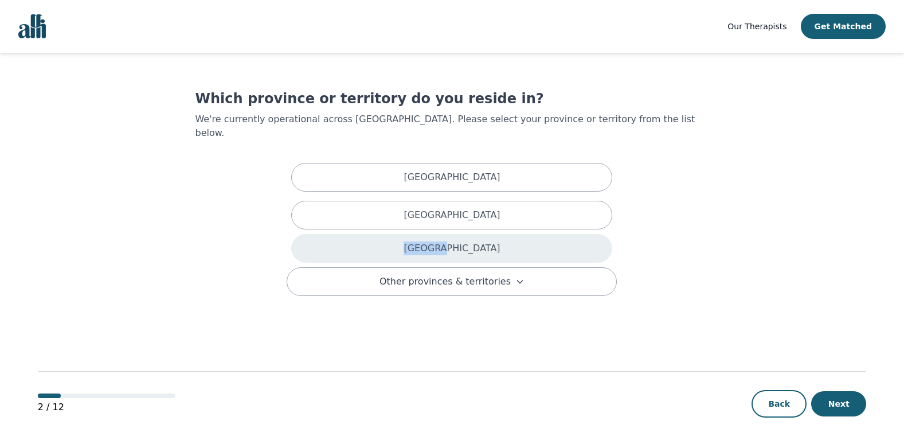 Image resolution: width=904 pixels, height=444 pixels. Describe the element at coordinates (452, 99) in the screenshot. I see `h1: Which province or territory do you reside in?` at that location.